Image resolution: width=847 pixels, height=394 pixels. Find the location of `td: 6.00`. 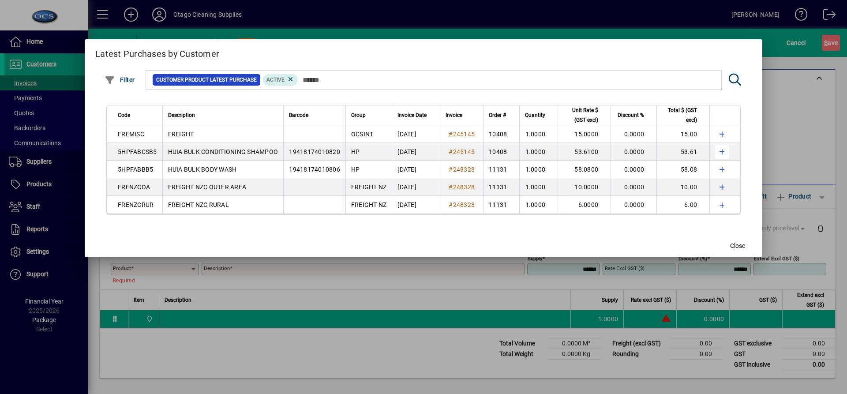

td: 6.00 is located at coordinates (683, 205).